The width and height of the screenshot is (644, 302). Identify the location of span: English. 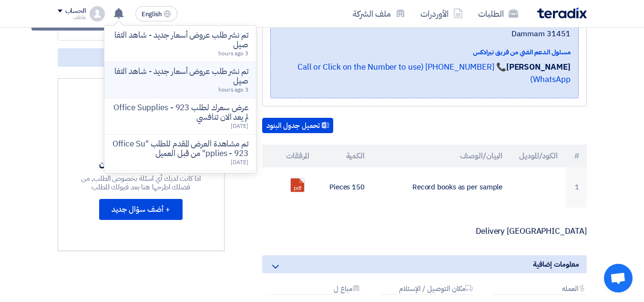
(152, 14).